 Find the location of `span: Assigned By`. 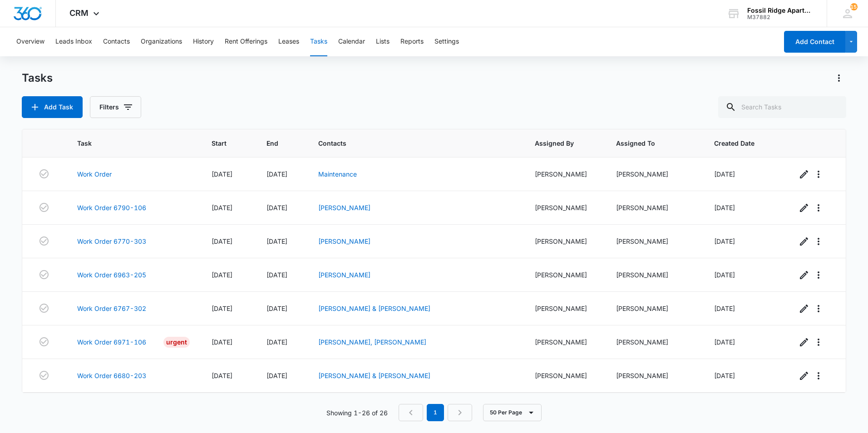

span: Assigned By is located at coordinates (558, 143).